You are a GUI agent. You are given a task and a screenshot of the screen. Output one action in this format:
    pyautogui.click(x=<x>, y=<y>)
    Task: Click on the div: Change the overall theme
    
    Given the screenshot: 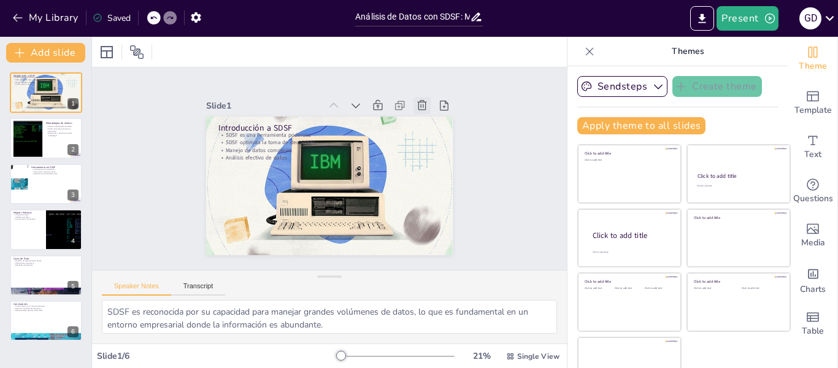 What is the action you would take?
    pyautogui.click(x=813, y=59)
    